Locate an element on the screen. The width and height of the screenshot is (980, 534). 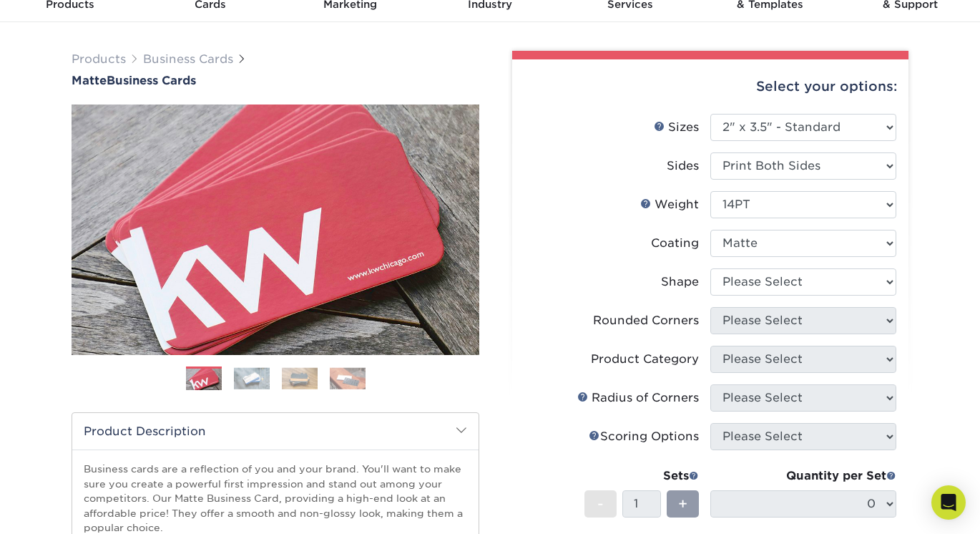
div: Select your options: is located at coordinates (710, 86).